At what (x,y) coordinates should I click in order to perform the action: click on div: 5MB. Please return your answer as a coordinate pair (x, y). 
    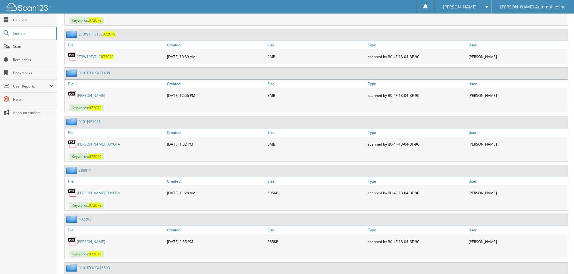
    Looking at the image, I should click on (316, 144).